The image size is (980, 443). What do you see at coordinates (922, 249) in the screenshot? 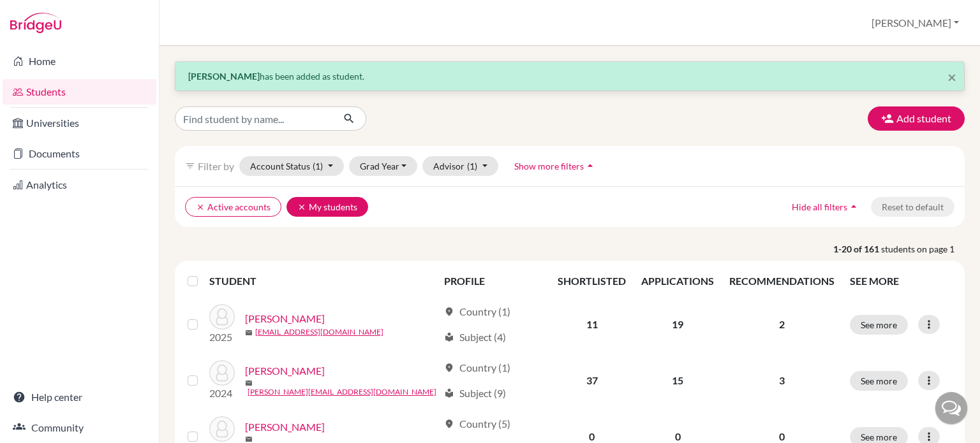
I see `span: students on page 1` at bounding box center [922, 249].